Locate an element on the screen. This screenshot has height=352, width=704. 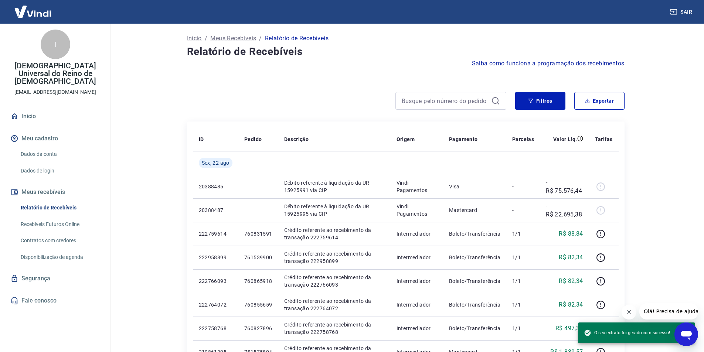
p: 760827896 is located at coordinates (258, 328).